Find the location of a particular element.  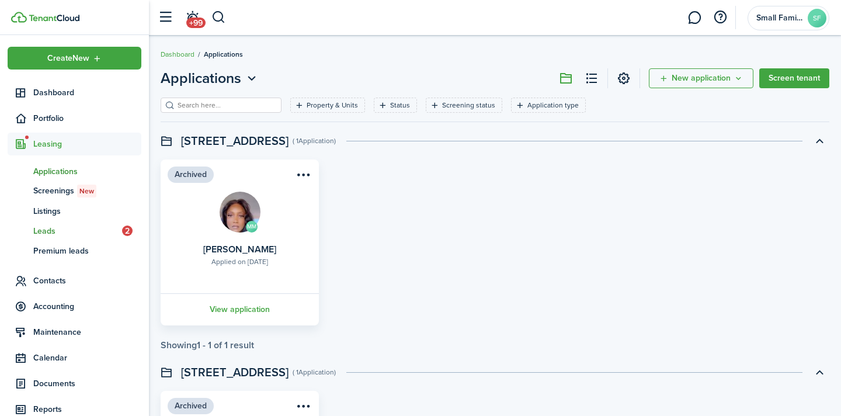

span: New application is located at coordinates (700, 78).